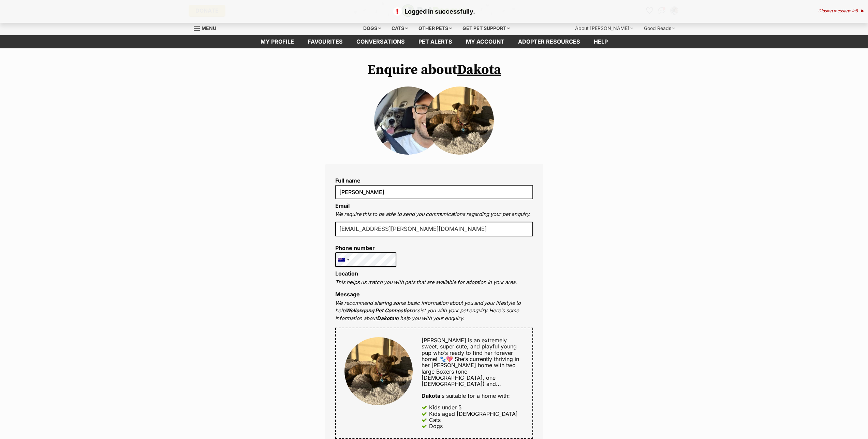 This screenshot has width=868, height=439. Describe the element at coordinates (600, 41) in the screenshot. I see `a: Help` at that location.